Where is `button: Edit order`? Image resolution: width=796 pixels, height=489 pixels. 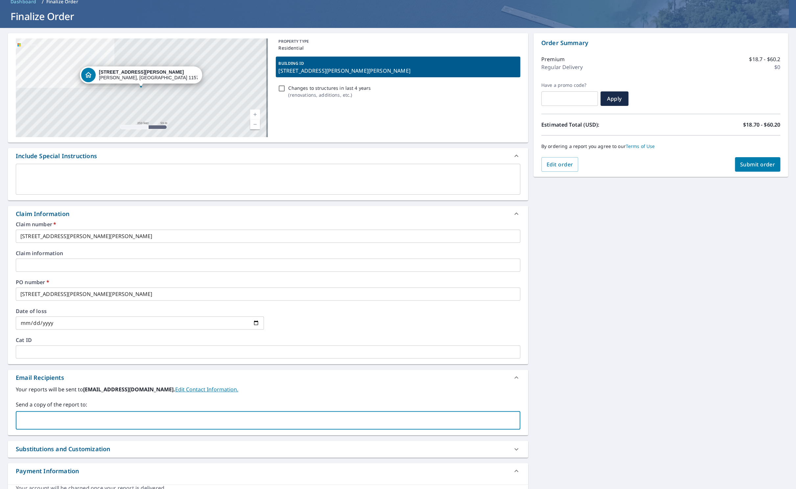
button: Edit order is located at coordinates (560, 164).